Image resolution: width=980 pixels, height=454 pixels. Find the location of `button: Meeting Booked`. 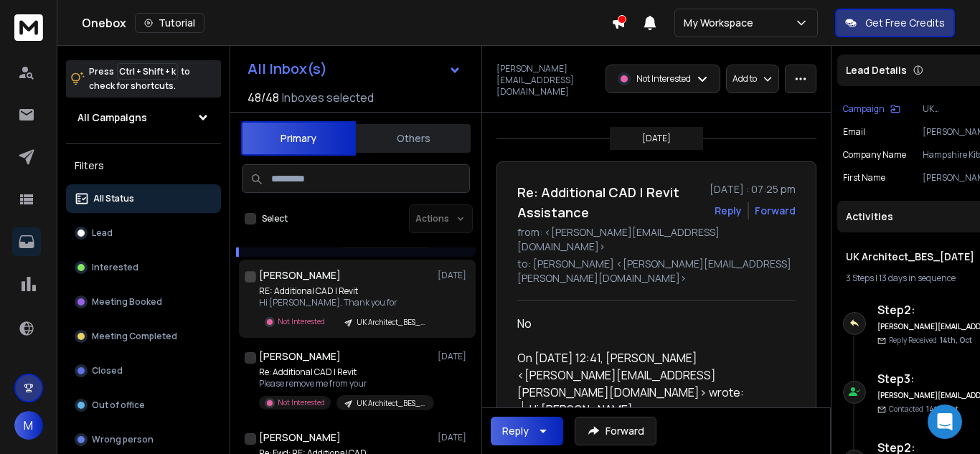

button: Meeting Booked is located at coordinates (144, 302).